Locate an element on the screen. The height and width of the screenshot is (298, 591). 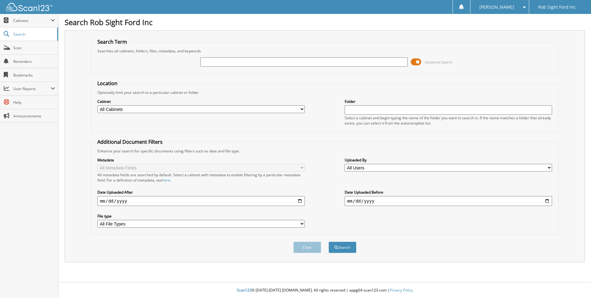
div: Enhance your search for specific documents using filters such as date and file type. is located at coordinates (325, 151).